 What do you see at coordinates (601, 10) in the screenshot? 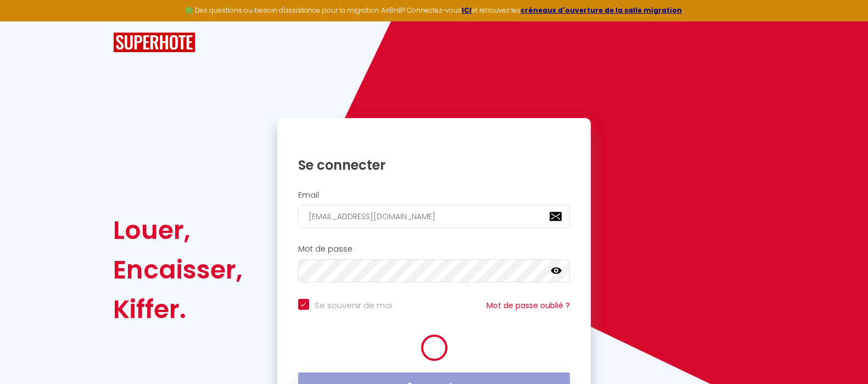
I see `strong: créneaux d'ouverture de la salle migration` at bounding box center [601, 10].